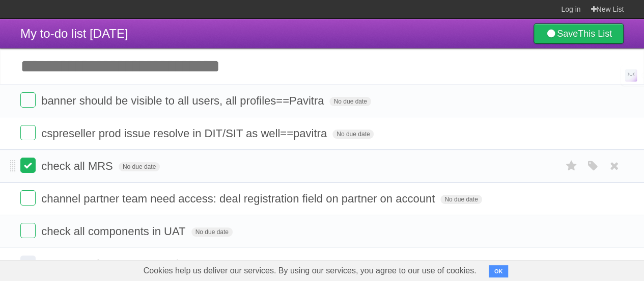 This screenshot has height=281, width=644. I want to click on span: banner should be visible to all users, all profiles==Pavitra, so click(184, 100).